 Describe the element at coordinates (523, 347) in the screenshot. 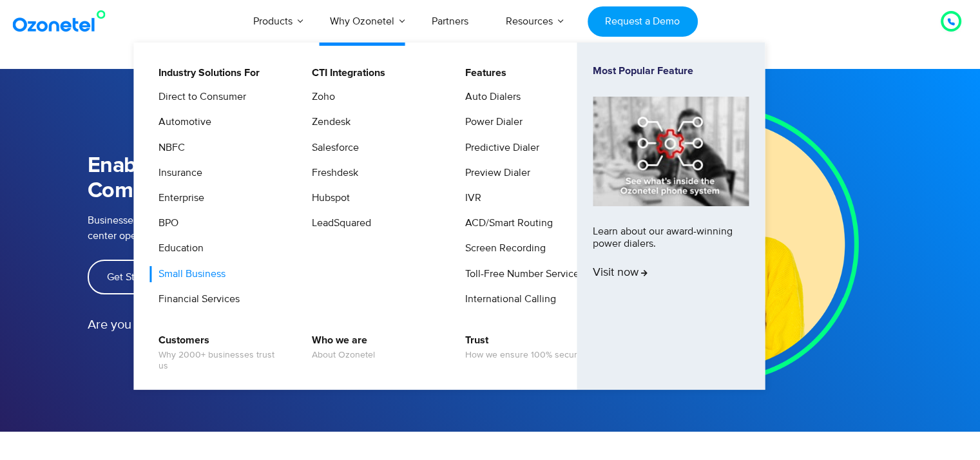

I see `a: TrustHow we ensure 100% security` at that location.